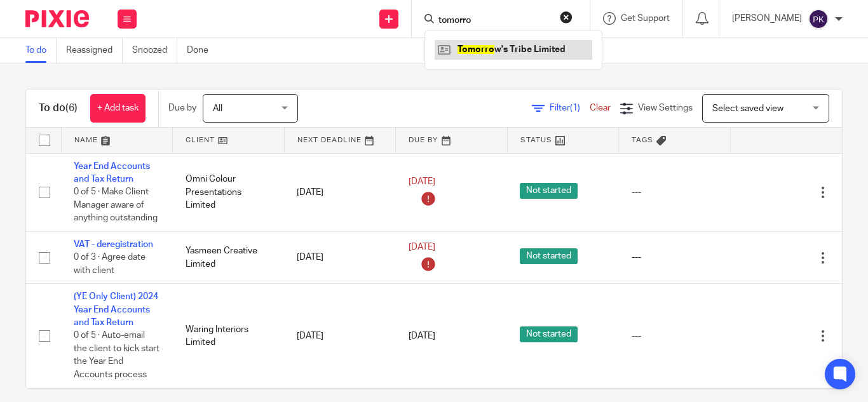 The image size is (868, 402). Describe the element at coordinates (600, 108) in the screenshot. I see `a: Clear` at that location.